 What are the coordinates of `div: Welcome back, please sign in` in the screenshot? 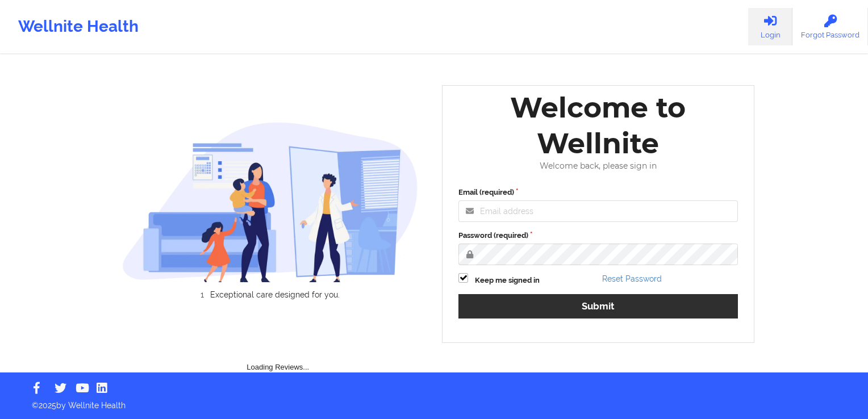 It's located at (598, 166).